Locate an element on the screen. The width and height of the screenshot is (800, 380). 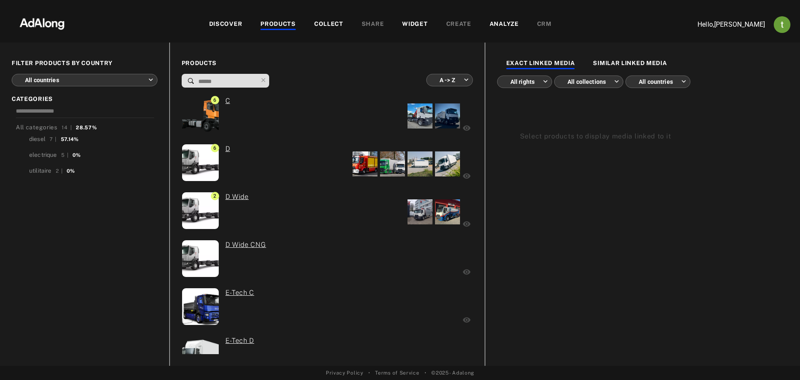
a: (ada-renaulttrucksfrance-13) E-Tech D: is located at coordinates (240, 340).